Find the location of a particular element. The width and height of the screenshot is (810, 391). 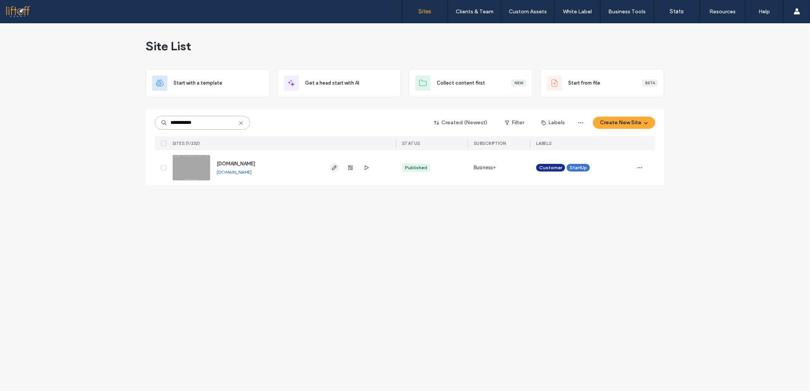

div: Published is located at coordinates (416, 168).